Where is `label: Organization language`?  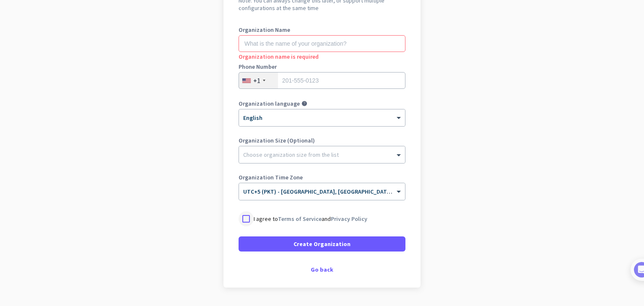 label: Organization language is located at coordinates (269, 103).